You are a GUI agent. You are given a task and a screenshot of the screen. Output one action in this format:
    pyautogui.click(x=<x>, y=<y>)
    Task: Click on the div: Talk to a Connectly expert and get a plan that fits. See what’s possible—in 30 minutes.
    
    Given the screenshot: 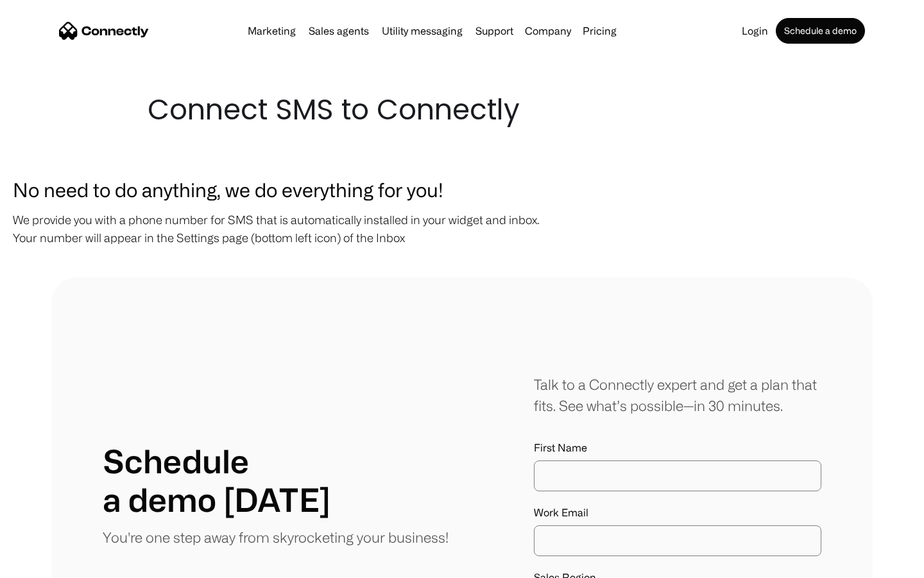 What is the action you would take?
    pyautogui.click(x=678, y=395)
    